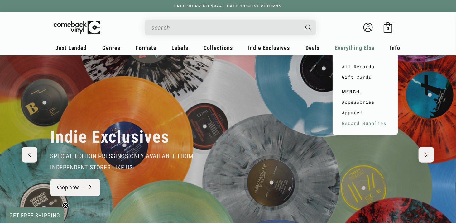 The height and width of the screenshot is (223, 456). Describe the element at coordinates (355, 48) in the screenshot. I see `span: Everything Else` at that location.